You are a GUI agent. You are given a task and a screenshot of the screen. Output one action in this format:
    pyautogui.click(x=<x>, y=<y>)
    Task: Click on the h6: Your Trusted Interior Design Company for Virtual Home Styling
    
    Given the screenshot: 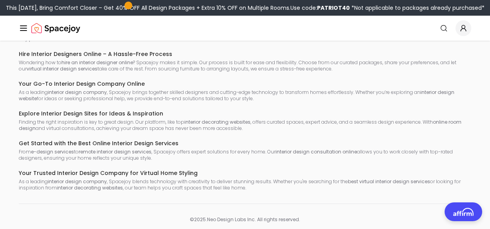 What is the action you would take?
    pyautogui.click(x=245, y=173)
    